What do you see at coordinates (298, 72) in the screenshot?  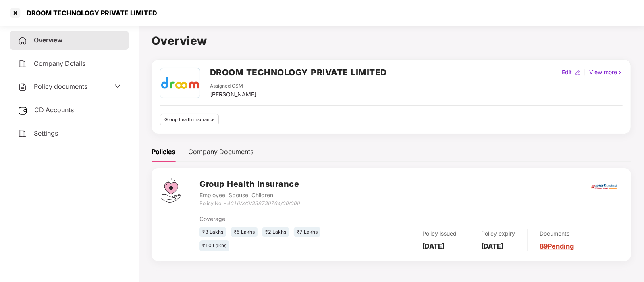 I see `h2: DROOM TECHNOLOGY PRIVATE LIMITED` at bounding box center [298, 72].